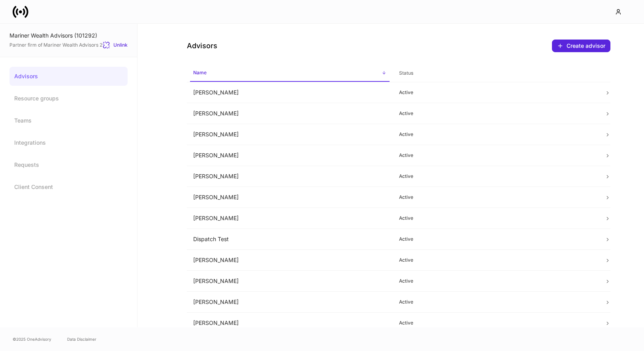  Describe the element at coordinates (68, 165) in the screenshot. I see `a: Requests` at that location.